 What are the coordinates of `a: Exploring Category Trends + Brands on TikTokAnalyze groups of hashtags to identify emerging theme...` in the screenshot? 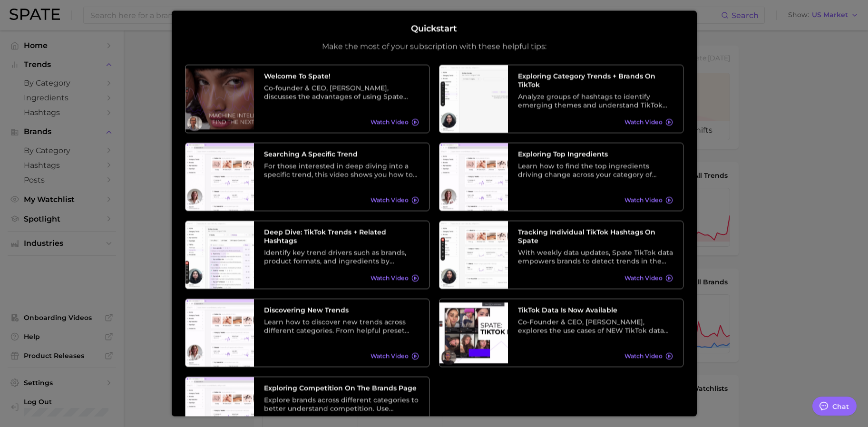 It's located at (561, 99).